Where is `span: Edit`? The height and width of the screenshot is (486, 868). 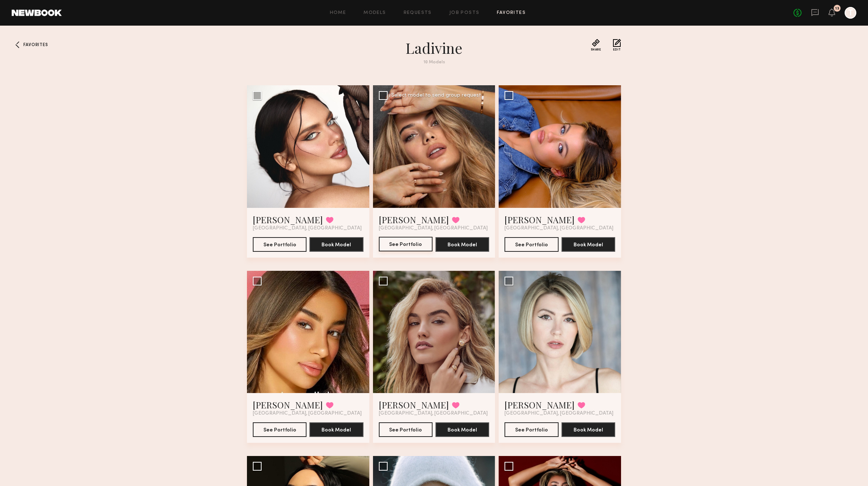
span: Edit is located at coordinates (617, 49).